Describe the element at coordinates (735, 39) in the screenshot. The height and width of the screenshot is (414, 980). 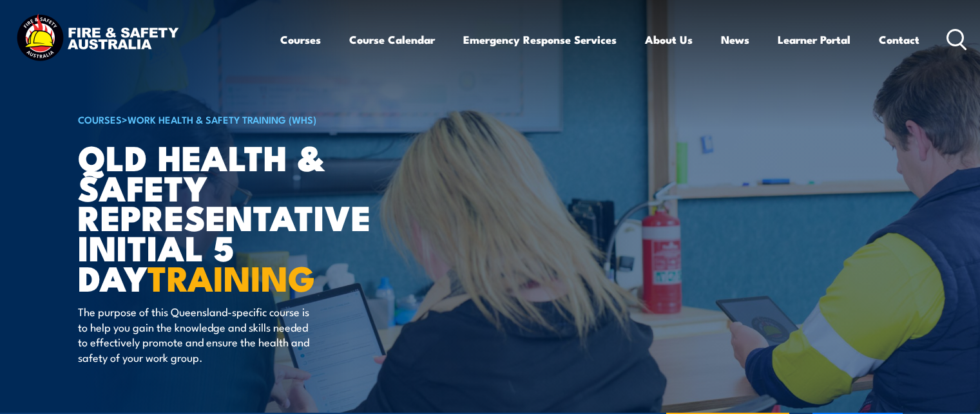
I see `a: News` at that location.